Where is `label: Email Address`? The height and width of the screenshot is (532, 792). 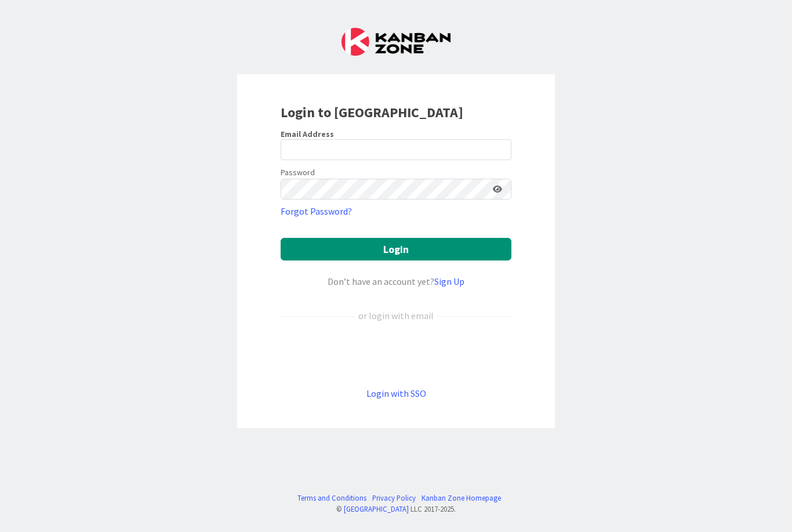 label: Email Address is located at coordinates (307, 134).